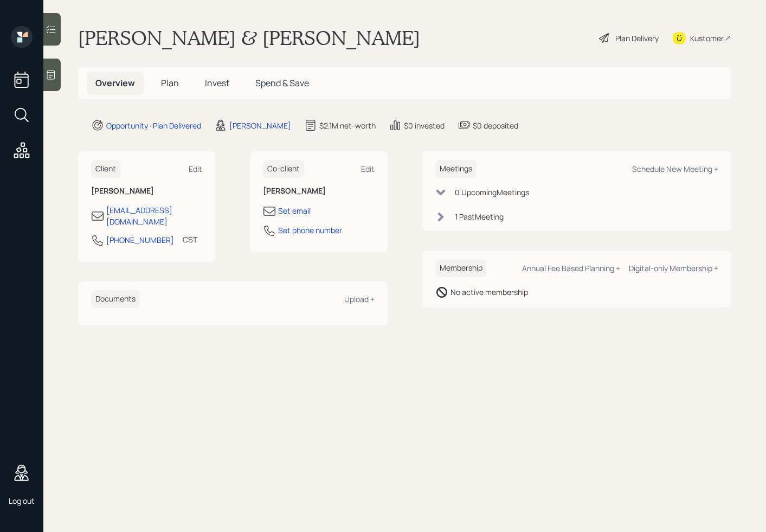 The height and width of the screenshot is (532, 766). What do you see at coordinates (707, 38) in the screenshot?
I see `div: Kustomer` at bounding box center [707, 38].